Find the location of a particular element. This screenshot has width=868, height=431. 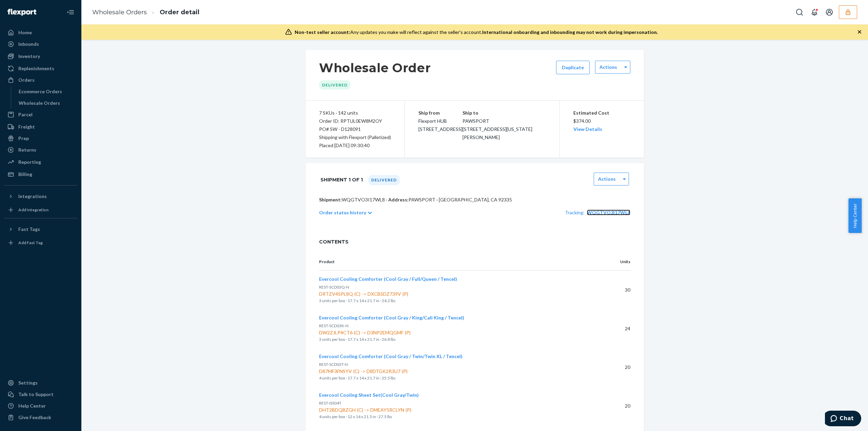

p: 30 is located at coordinates (616, 290).